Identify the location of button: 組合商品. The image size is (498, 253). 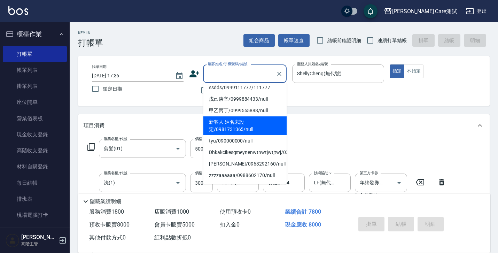
(259, 40).